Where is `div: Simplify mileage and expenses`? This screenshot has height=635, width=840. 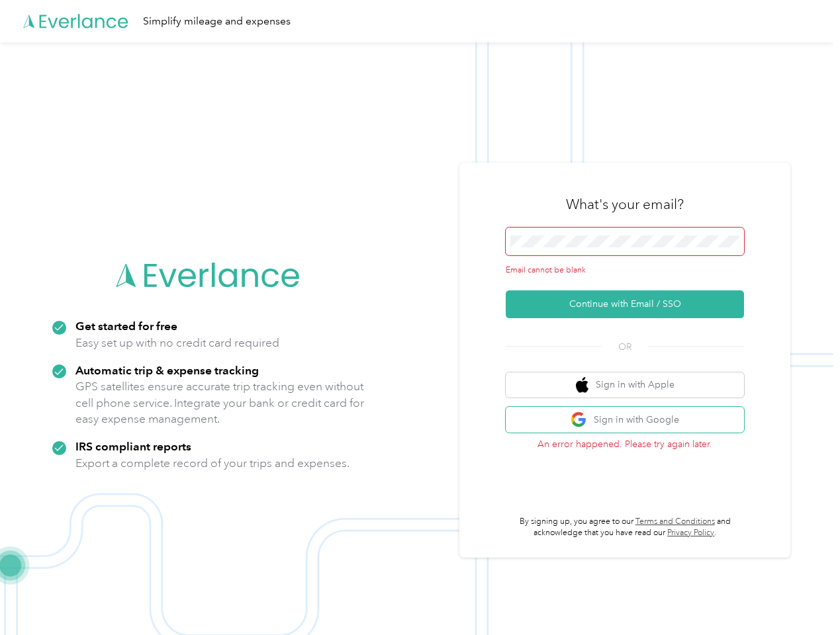 div: Simplify mileage and expenses is located at coordinates (216, 21).